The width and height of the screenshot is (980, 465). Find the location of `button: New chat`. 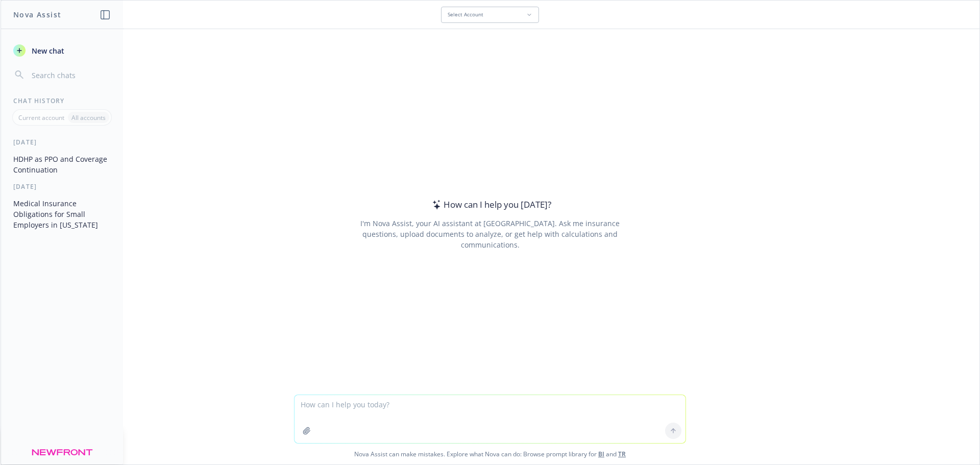

button: New chat is located at coordinates (62, 50).